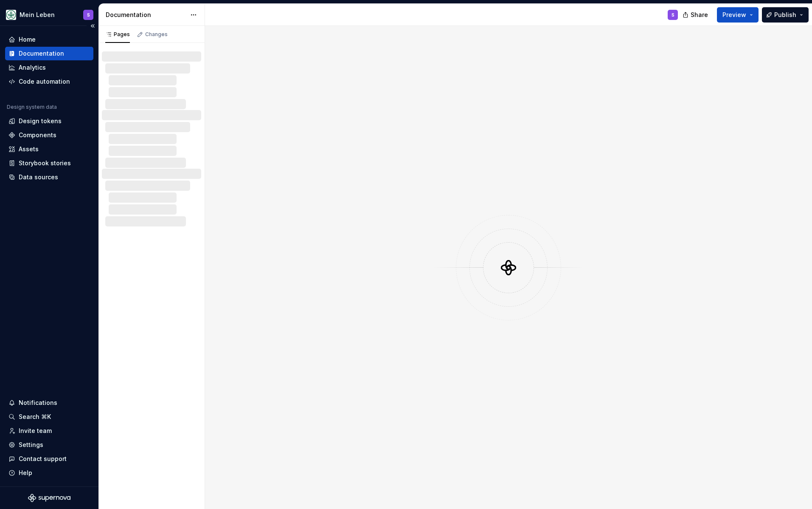  What do you see at coordinates (31, 445) in the screenshot?
I see `div: Settings` at bounding box center [31, 445].